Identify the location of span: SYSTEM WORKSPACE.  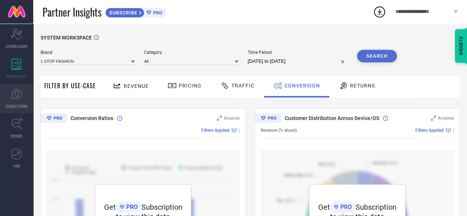
(66, 38).